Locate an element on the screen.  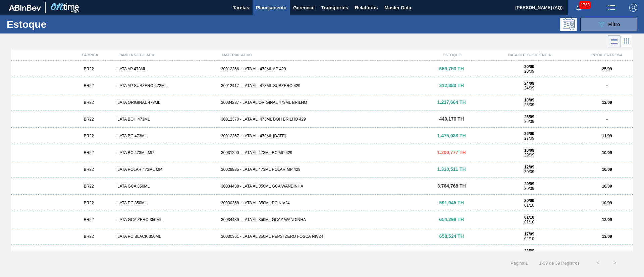
div: DATA OUT SUFICIÊNCIA is located at coordinates (529, 55).